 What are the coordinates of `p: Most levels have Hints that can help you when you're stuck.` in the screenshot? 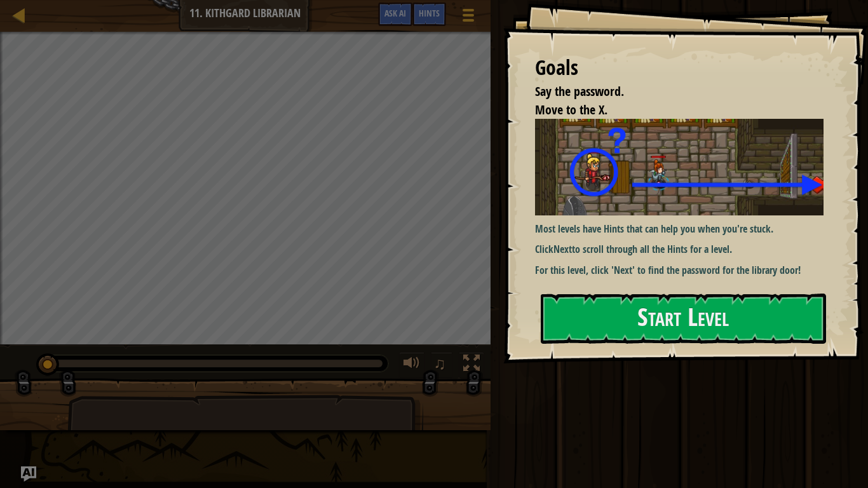 It's located at (684, 229).